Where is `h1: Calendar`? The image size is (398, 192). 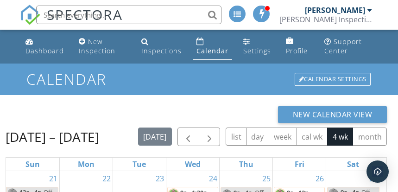
h1: Calendar is located at coordinates (199, 79).